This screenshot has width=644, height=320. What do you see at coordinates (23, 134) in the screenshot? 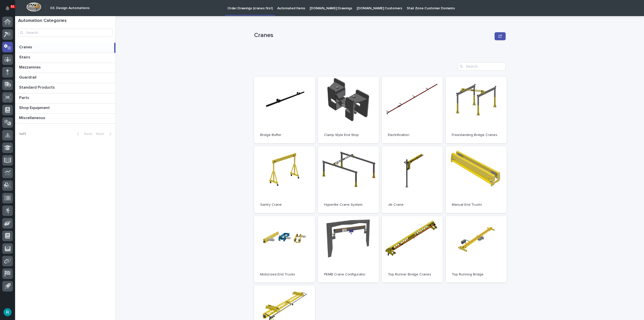
I see `p: 1 of 1` at bounding box center [23, 134].